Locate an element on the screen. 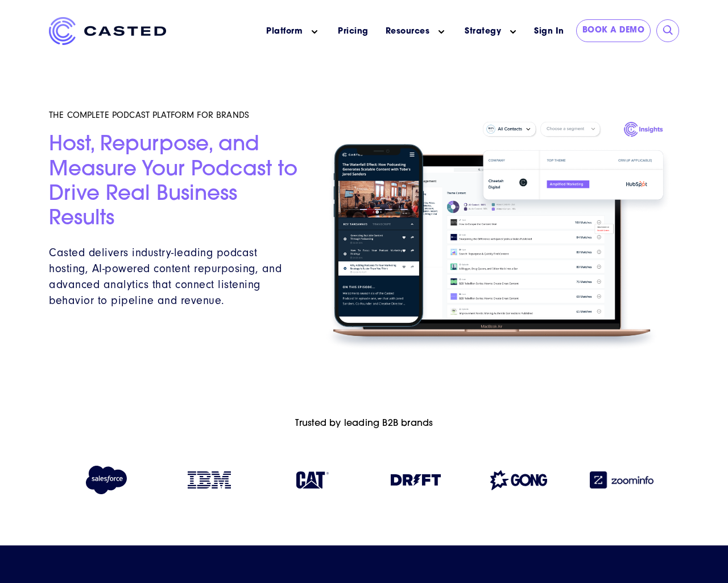 This screenshot has width=728, height=583. a: Pricing is located at coordinates (353, 31).